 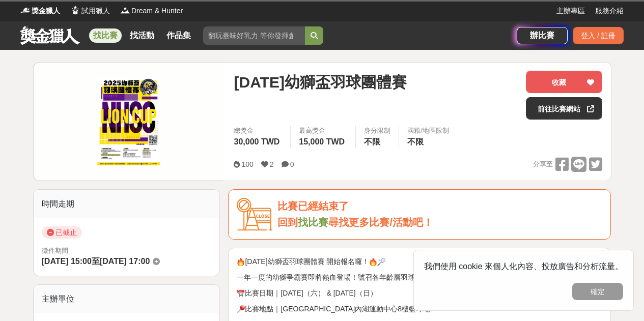 What do you see at coordinates (129, 121) in the screenshot?
I see `img: Cover Image` at bounding box center [129, 121].